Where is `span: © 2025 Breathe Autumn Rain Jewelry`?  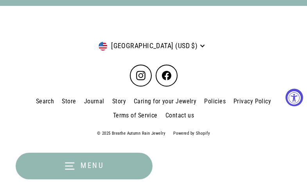 span: © 2025 Breathe Autumn Rain Jewelry is located at coordinates (131, 133).